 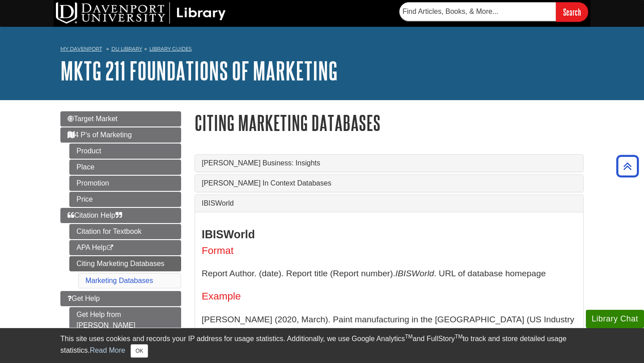 I want to click on a: Target Market, so click(x=121, y=119).